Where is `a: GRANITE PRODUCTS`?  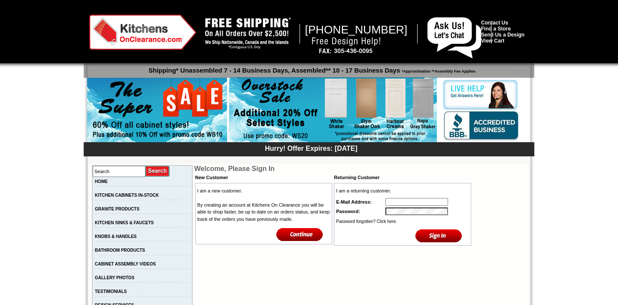 a: GRANITE PRODUCTS is located at coordinates (117, 209).